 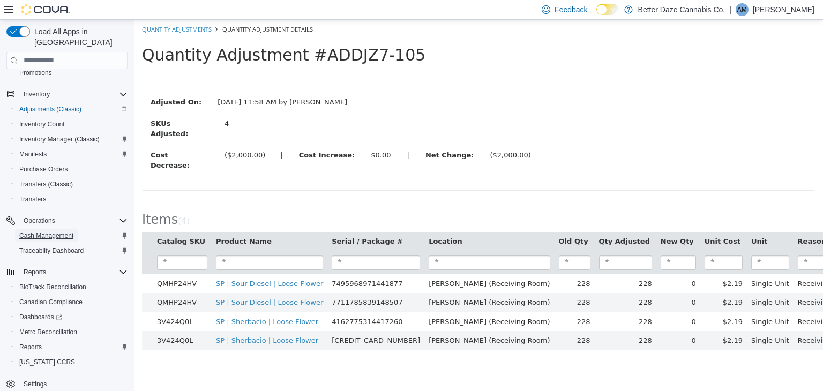 I want to click on a: Traceabilty Dashboard, so click(x=51, y=251).